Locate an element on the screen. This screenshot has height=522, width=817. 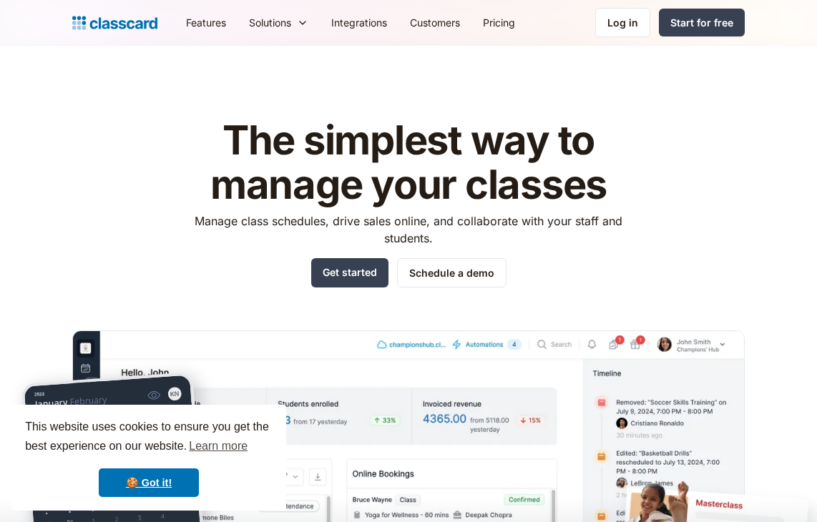
div: Log in is located at coordinates (623, 22).